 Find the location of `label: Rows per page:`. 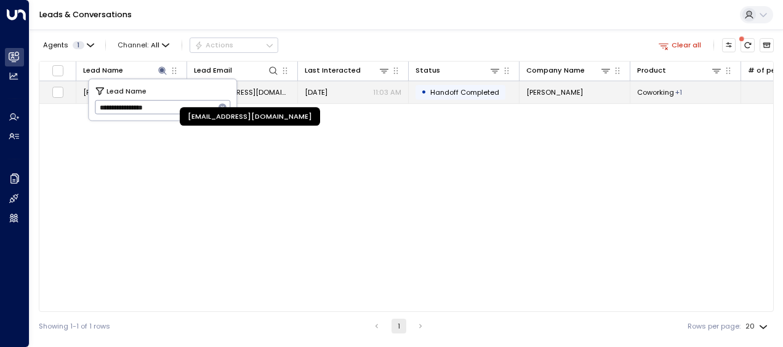

label: Rows per page: is located at coordinates (714, 326).